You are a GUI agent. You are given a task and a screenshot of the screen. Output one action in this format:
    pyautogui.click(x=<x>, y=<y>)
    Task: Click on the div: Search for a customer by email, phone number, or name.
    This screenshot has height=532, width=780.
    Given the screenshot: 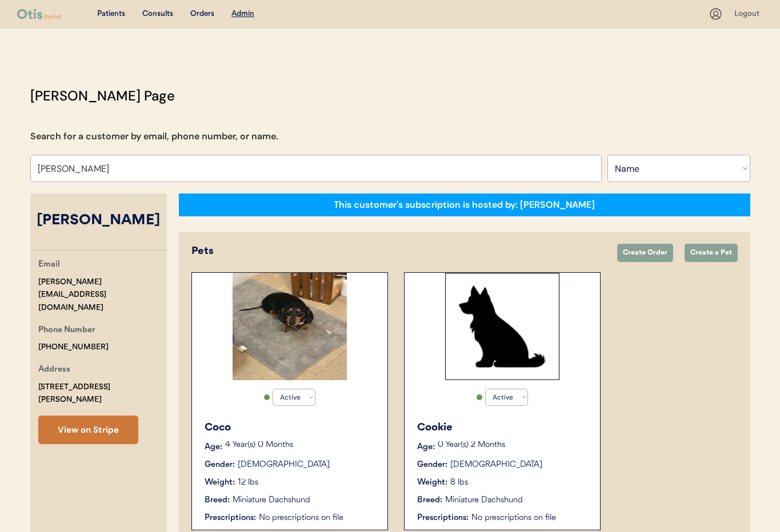 What is the action you would take?
    pyautogui.click(x=154, y=136)
    